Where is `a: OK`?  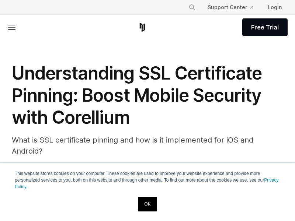 a: OK is located at coordinates (147, 204).